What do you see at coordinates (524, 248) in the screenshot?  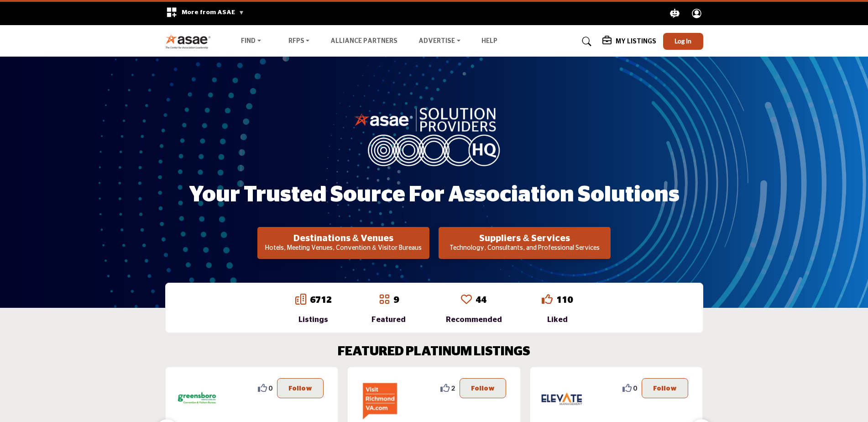 I see `p: Technology, Consultants, and Professional Services` at bounding box center [524, 248].